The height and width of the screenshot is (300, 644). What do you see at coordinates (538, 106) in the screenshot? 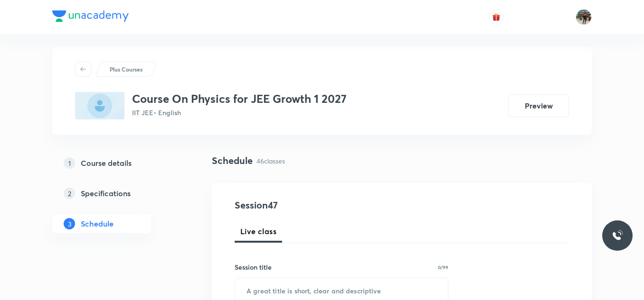
I see `button: Preview` at bounding box center [538, 106].